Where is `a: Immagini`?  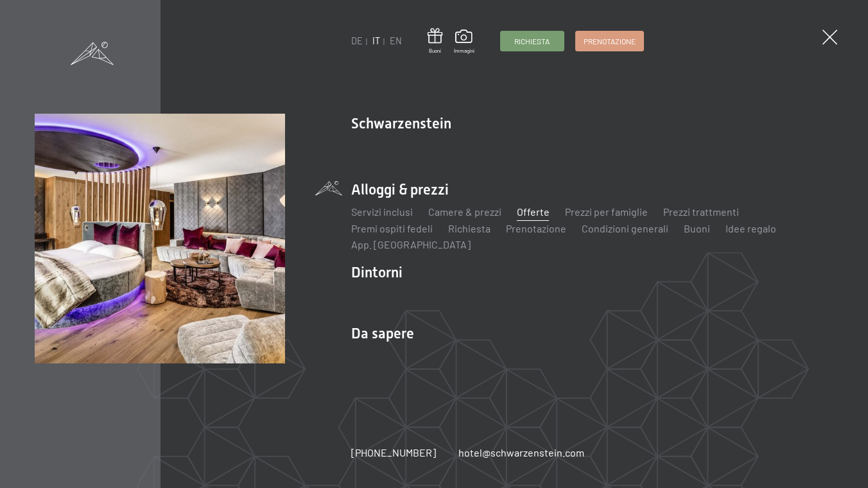 a: Immagini is located at coordinates (463, 42).